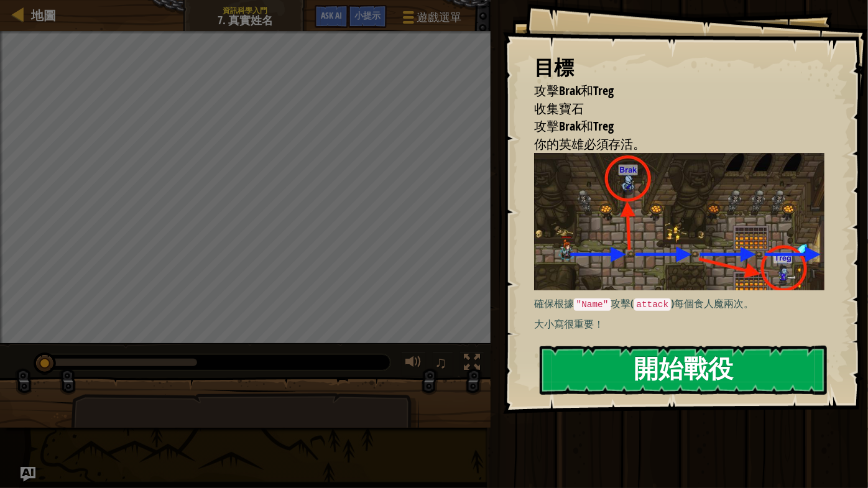  Describe the element at coordinates (559, 109) in the screenshot. I see `span: 收集寶石` at that location.